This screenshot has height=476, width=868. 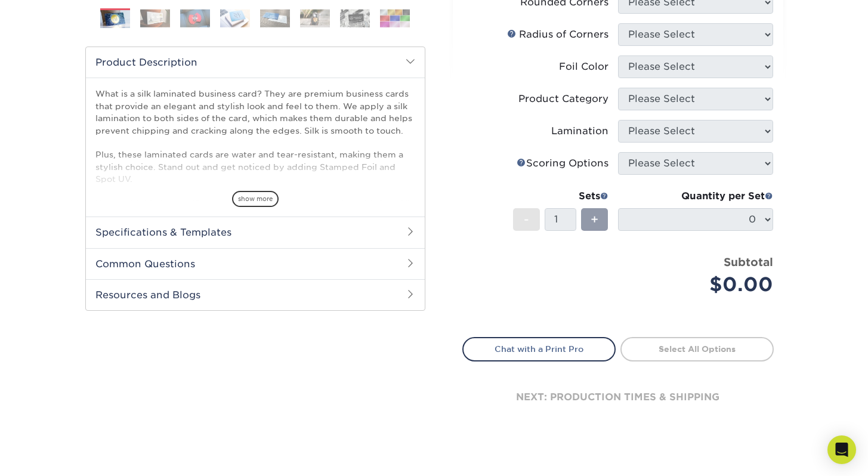 What do you see at coordinates (538, 349) in the screenshot?
I see `a: Chat with a Print Pro` at bounding box center [538, 349].